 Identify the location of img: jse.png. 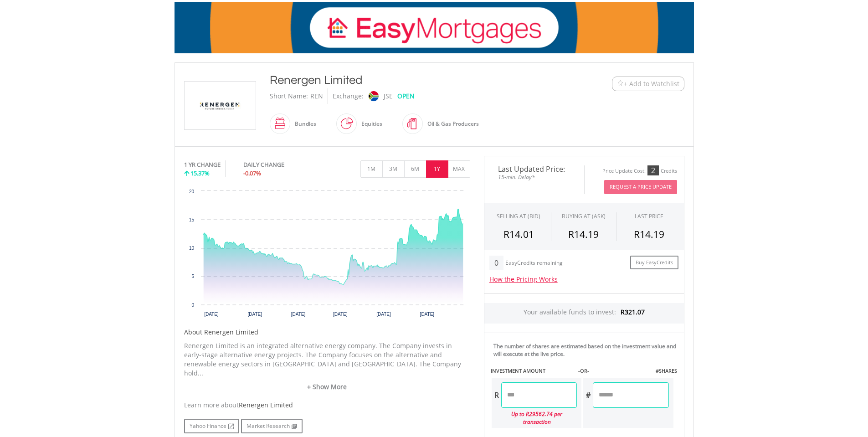
(373, 96).